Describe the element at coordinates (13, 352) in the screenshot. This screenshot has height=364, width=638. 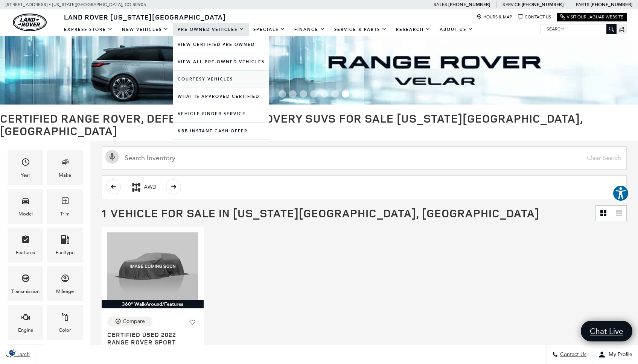
I see `section: Click to Open Cookie Consent Modal` at that location.